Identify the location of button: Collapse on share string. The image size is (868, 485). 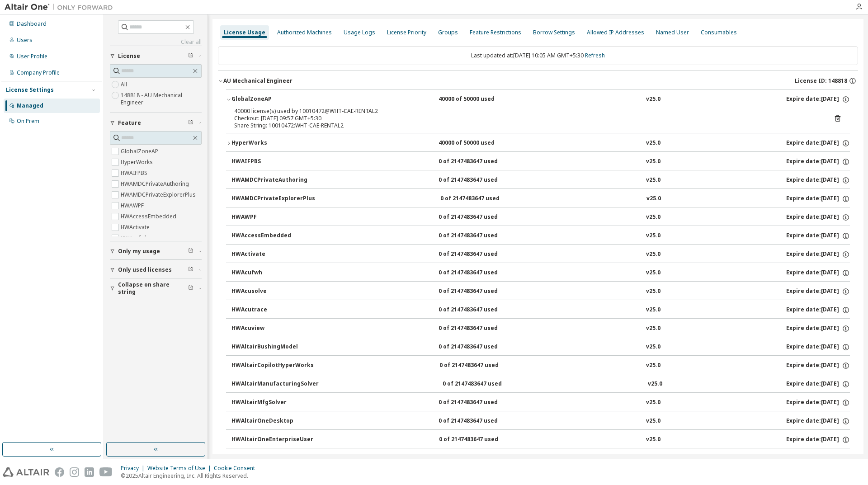
(155, 289).